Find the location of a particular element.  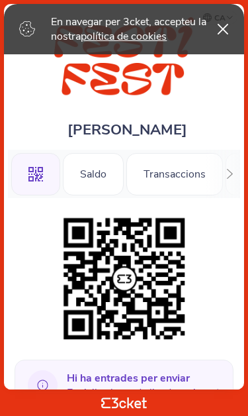

div: Transaccions is located at coordinates (175, 174).